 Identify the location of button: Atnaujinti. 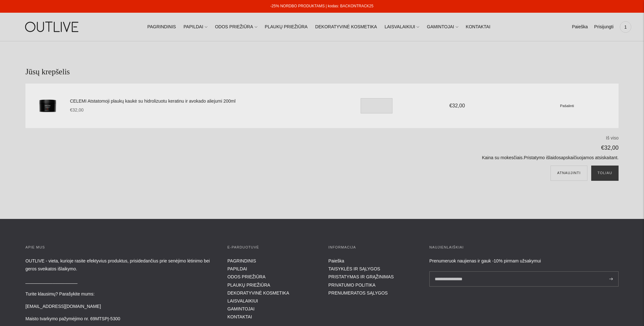
(569, 173).